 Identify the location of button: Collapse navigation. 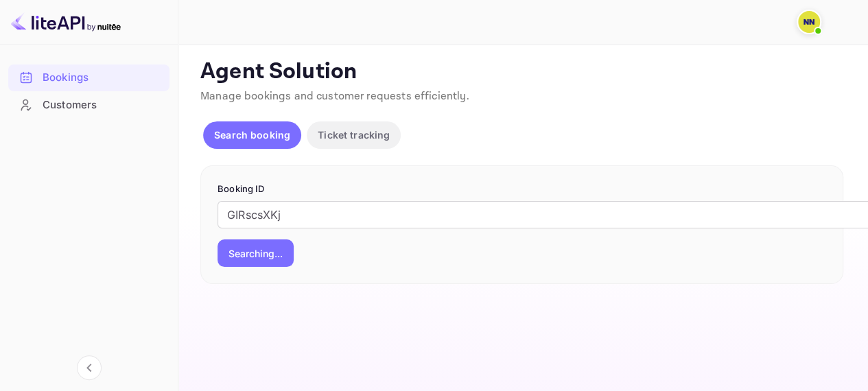
(89, 368).